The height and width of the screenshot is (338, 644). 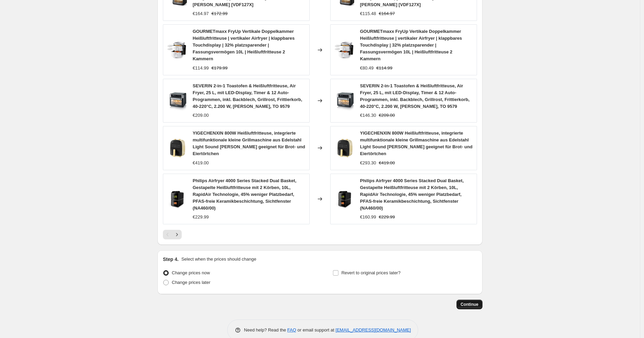 I want to click on a: FAQ, so click(x=292, y=330).